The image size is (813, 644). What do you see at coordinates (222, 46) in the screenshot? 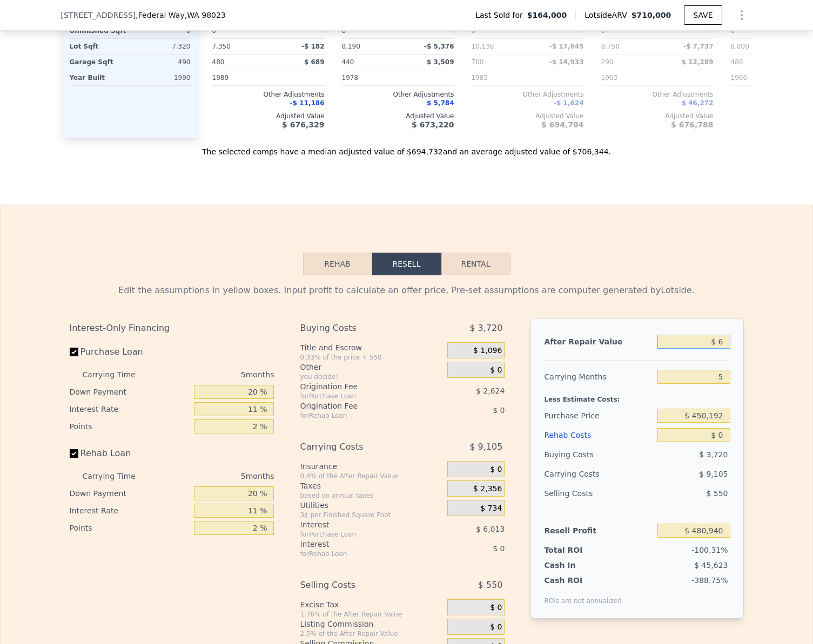
I see `span: 7,350` at bounding box center [222, 46].